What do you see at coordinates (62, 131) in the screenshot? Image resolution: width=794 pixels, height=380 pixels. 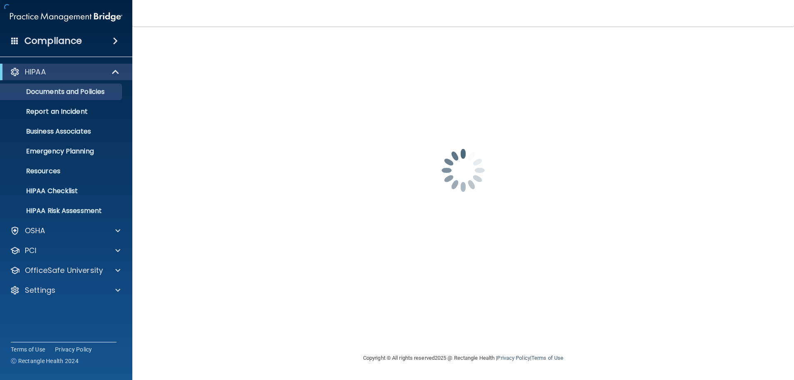 I see `p: Business Associates` at bounding box center [62, 131].